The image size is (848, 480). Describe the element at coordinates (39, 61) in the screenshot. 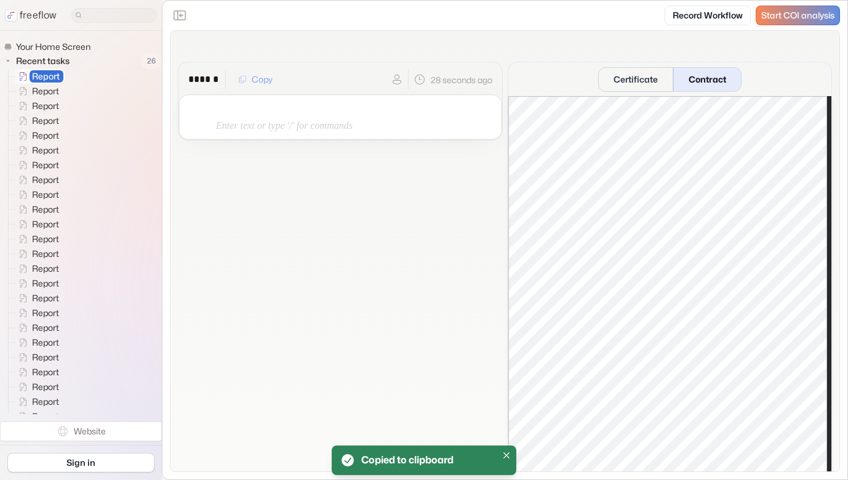

I see `button: Recent tasks` at that location.